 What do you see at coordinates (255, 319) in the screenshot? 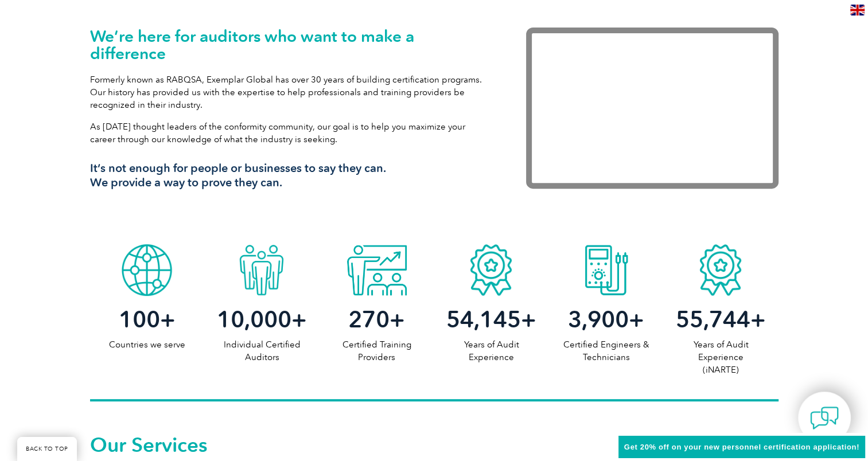
I see `span: 10,000` at bounding box center [255, 319].